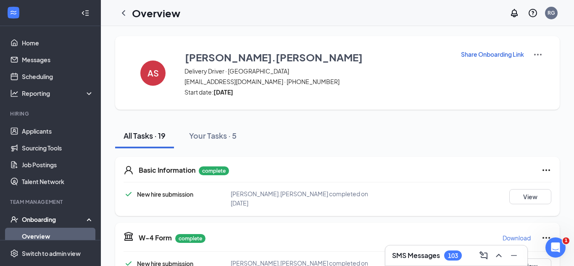 Image resolution: width=574 pixels, height=266 pixels. What do you see at coordinates (165, 194) in the screenshot?
I see `span: New hire submission` at bounding box center [165, 194].